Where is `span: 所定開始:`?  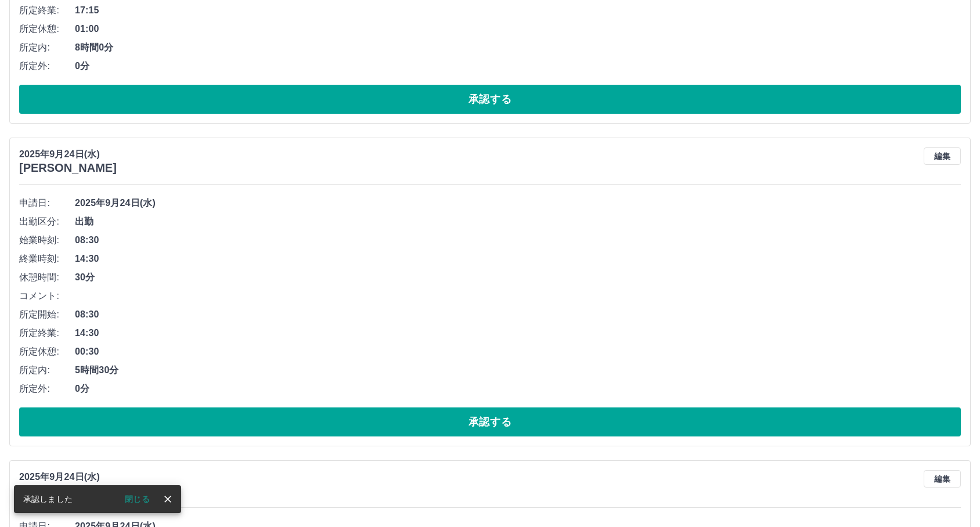 span: 所定開始: is located at coordinates (47, 315).